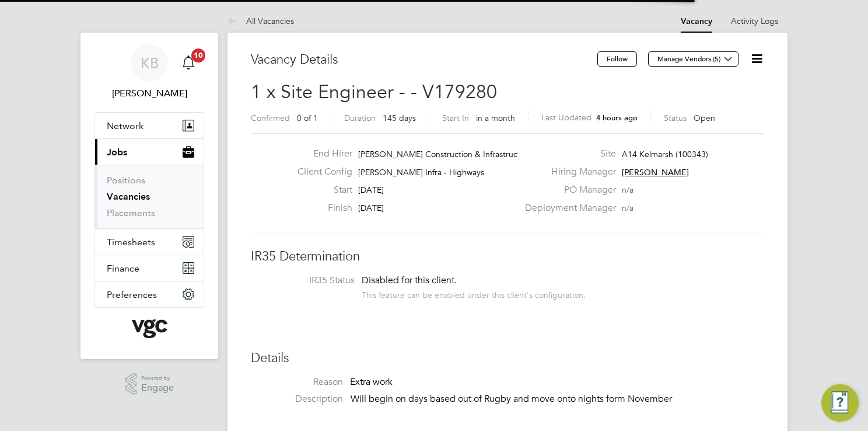 This screenshot has width=868, height=431. What do you see at coordinates (371, 382) in the screenshot?
I see `span: Extra work` at bounding box center [371, 382].